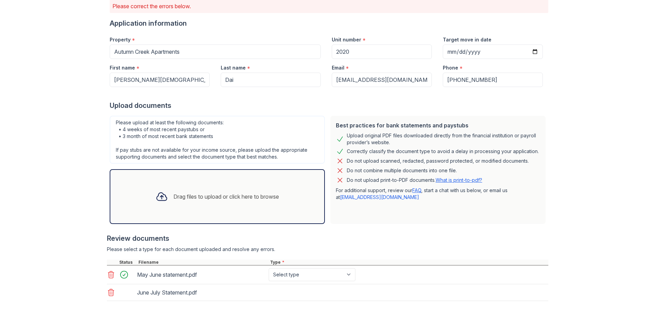  What do you see at coordinates (120, 40) in the screenshot?
I see `label: Property` at bounding box center [120, 40].